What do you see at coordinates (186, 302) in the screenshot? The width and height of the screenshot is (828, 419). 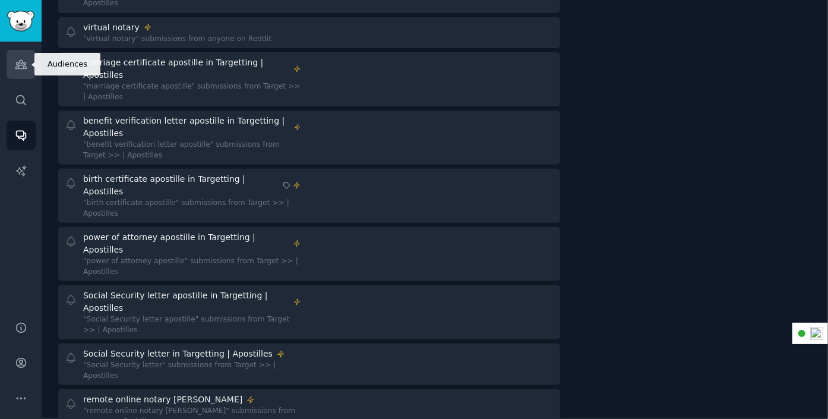 I see `div: Social Security letter apostille in Targetting | Apostilles` at bounding box center [186, 302].